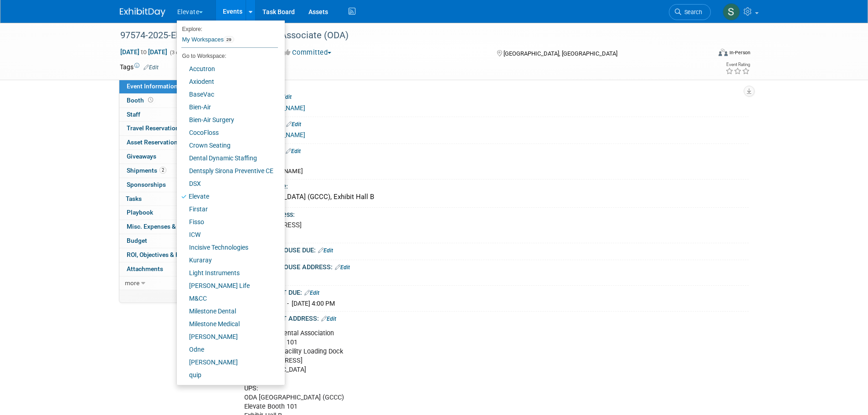  I want to click on span: Booth not reserved yet, so click(150, 100).